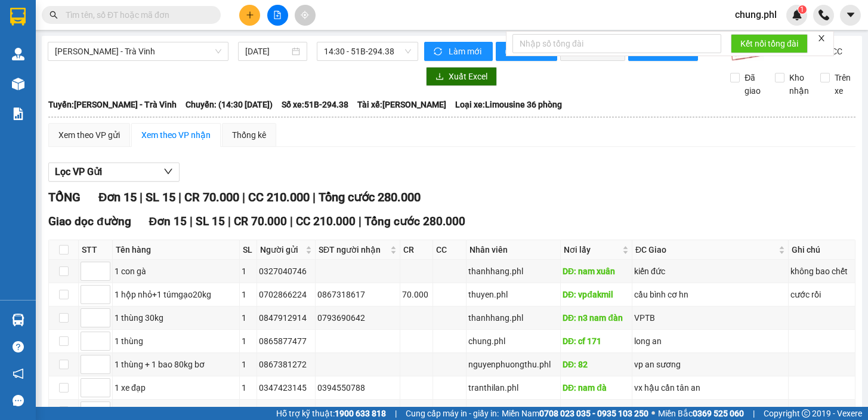 Image resolution: width=868 pixels, height=420 pixels. Describe the element at coordinates (710, 341) in the screenshot. I see `div: long an` at that location.